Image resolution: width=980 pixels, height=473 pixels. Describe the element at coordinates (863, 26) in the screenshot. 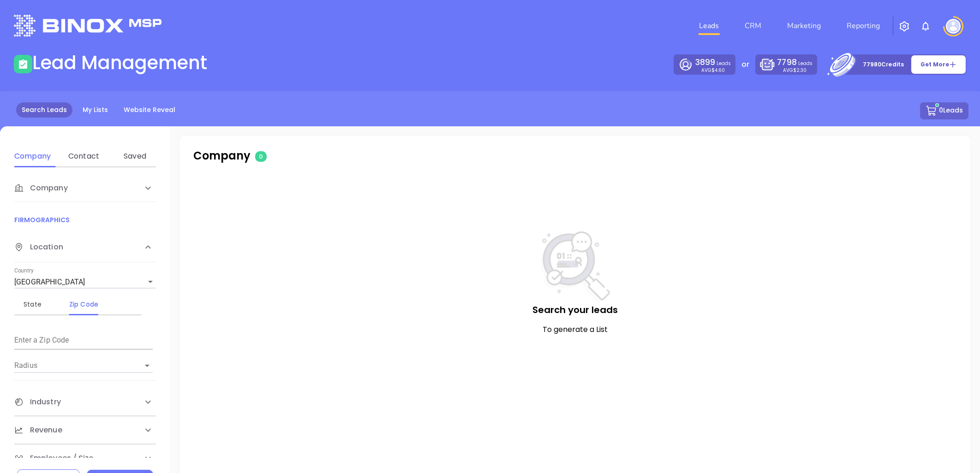

I see `a: Reporting` at that location.